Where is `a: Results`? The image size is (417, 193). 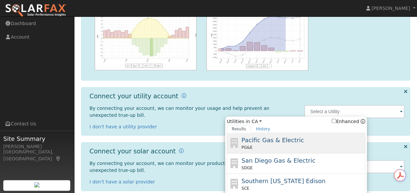 a: Results is located at coordinates (239, 129).